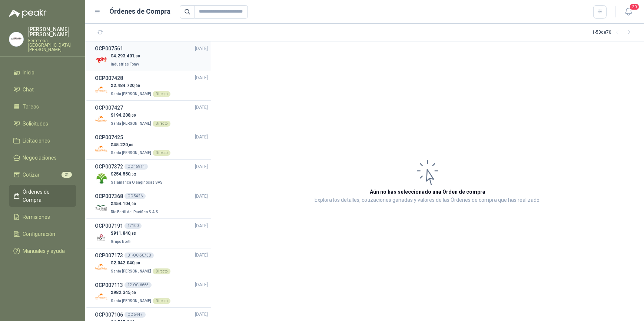 The width and height of the screenshot is (644, 321). I want to click on a: Licitaciones, so click(43, 141).